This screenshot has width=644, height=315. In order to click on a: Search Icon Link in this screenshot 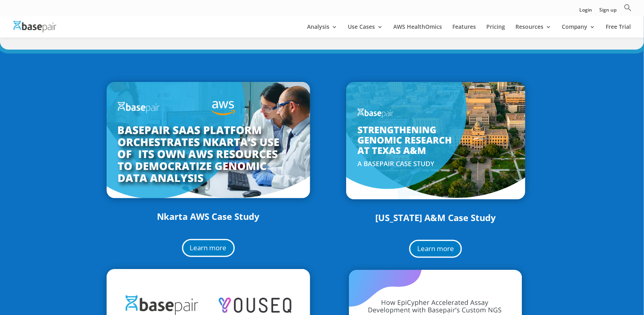, I will do `click(628, 10)`.